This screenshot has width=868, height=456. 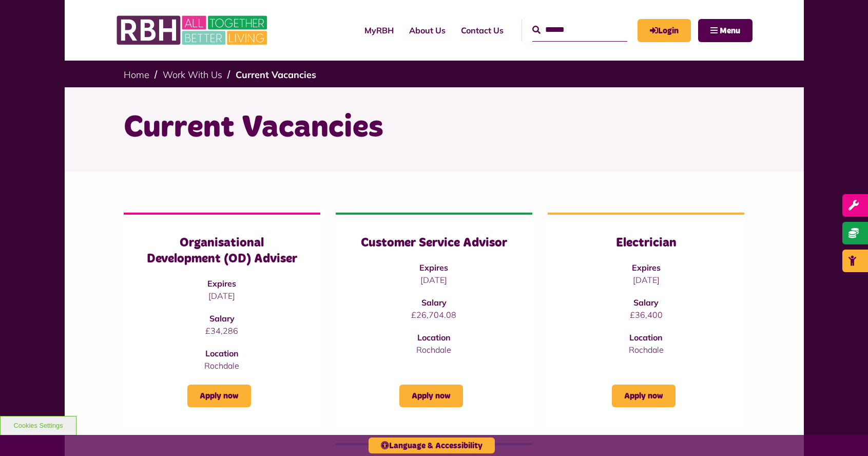 What do you see at coordinates (725, 30) in the screenshot?
I see `button: Navigation` at bounding box center [725, 30].